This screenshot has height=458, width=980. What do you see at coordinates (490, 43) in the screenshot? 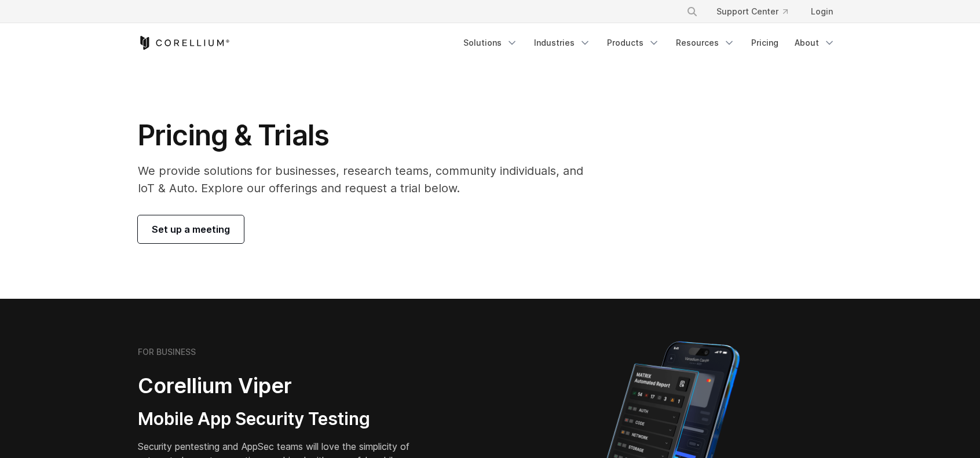
I see `a: Solutions` at bounding box center [490, 43].